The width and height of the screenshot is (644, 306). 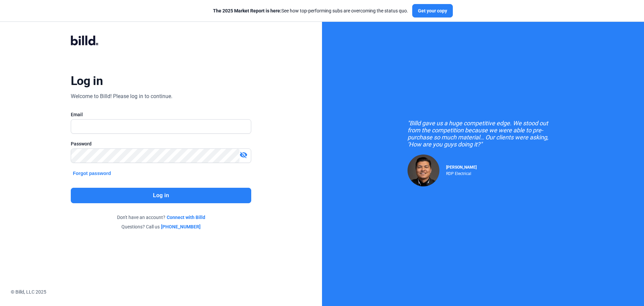 I want to click on mat-icon: visibility_off, so click(x=244, y=155).